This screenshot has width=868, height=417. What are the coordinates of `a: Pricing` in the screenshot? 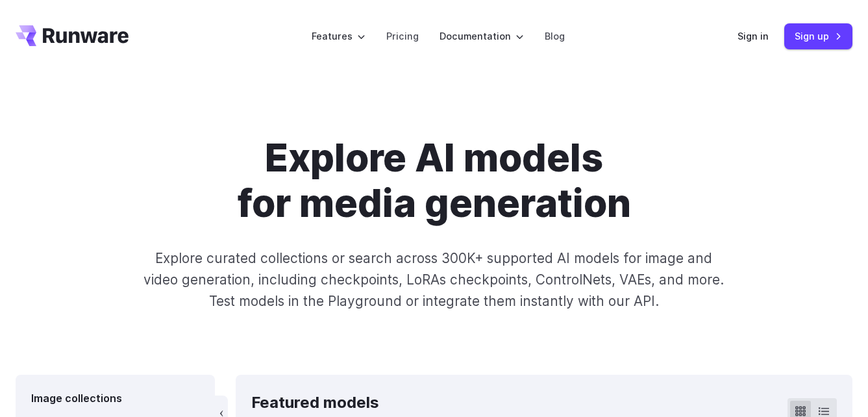 It's located at (403, 36).